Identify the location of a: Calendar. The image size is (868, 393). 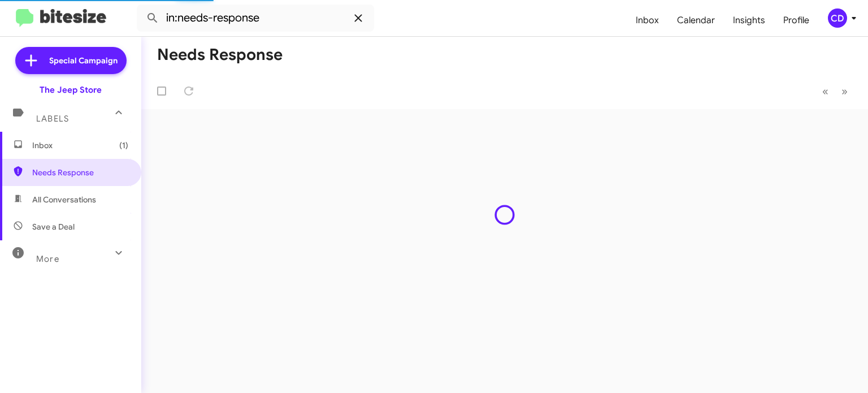
(696, 21).